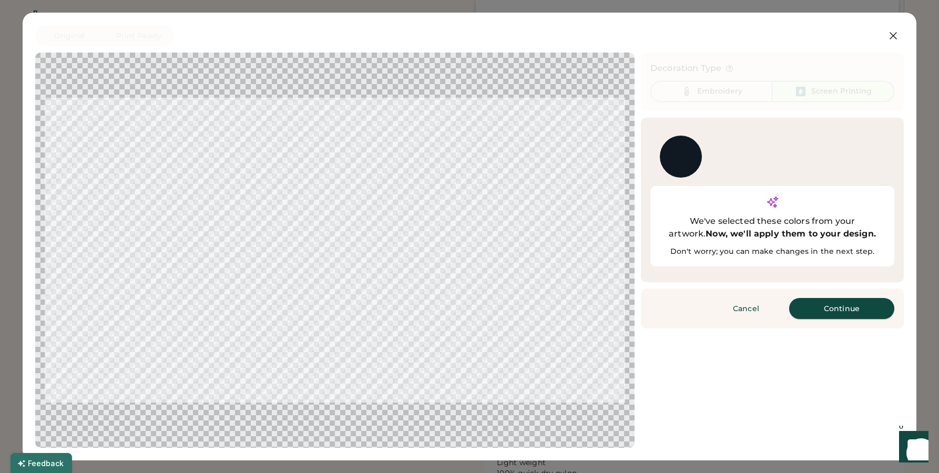 This screenshot has width=939, height=473. What do you see at coordinates (686, 68) in the screenshot?
I see `div: Decoration Type` at bounding box center [686, 68].